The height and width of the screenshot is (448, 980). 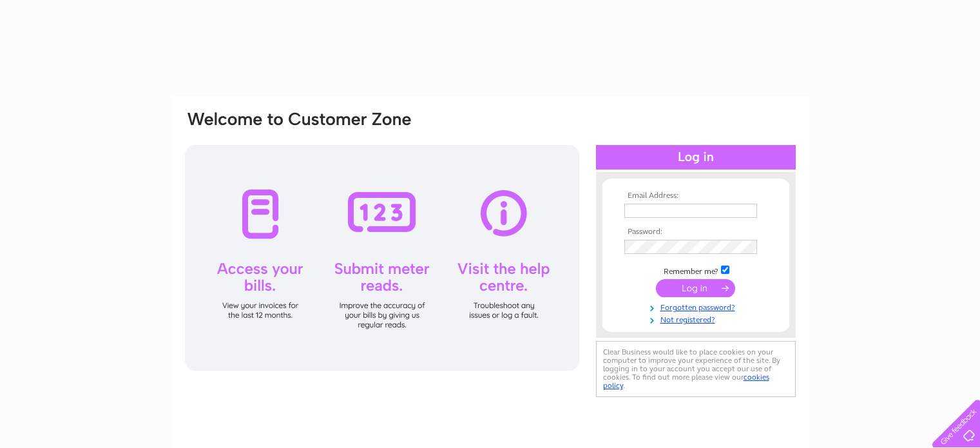 I want to click on a: cookies policy, so click(x=686, y=381).